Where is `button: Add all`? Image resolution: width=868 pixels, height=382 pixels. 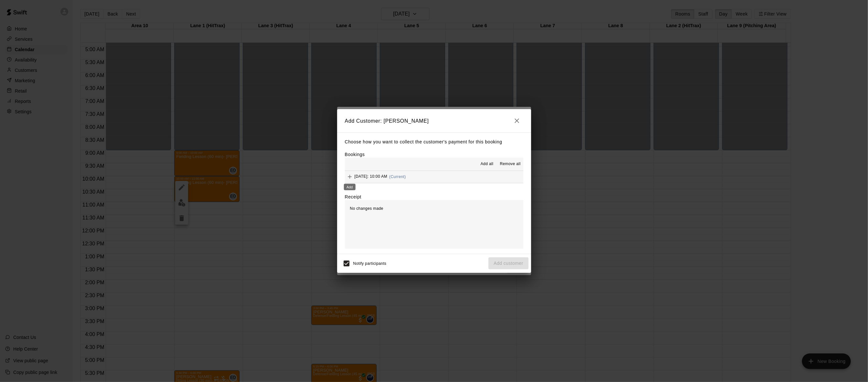
button: Add all is located at coordinates (486, 164).